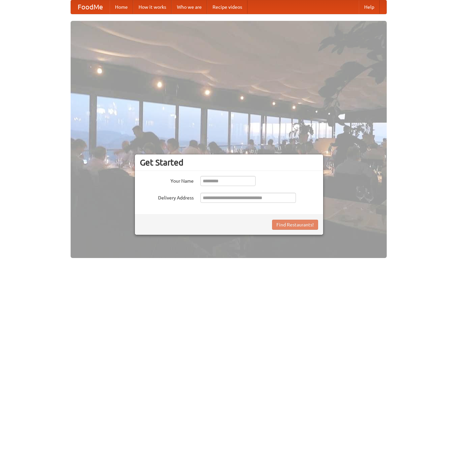 Image resolution: width=457 pixels, height=476 pixels. Describe the element at coordinates (295, 224) in the screenshot. I see `button: Find Restaurants!` at that location.